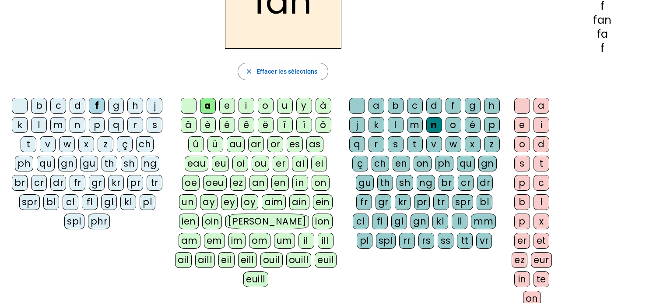 This screenshot has width=653, height=303. Describe the element at coordinates (183, 260) in the screenshot. I see `div: ail` at that location.